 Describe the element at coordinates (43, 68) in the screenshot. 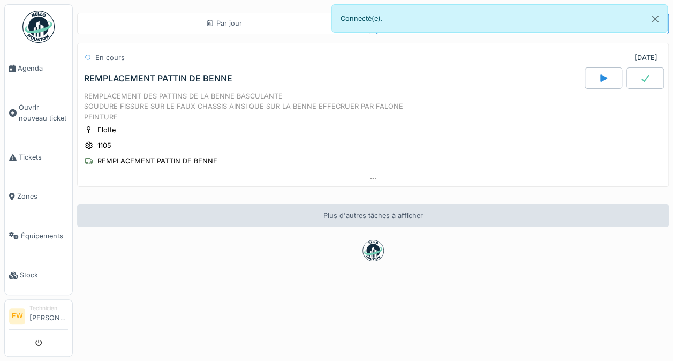

I see `span: Agenda` at that location.